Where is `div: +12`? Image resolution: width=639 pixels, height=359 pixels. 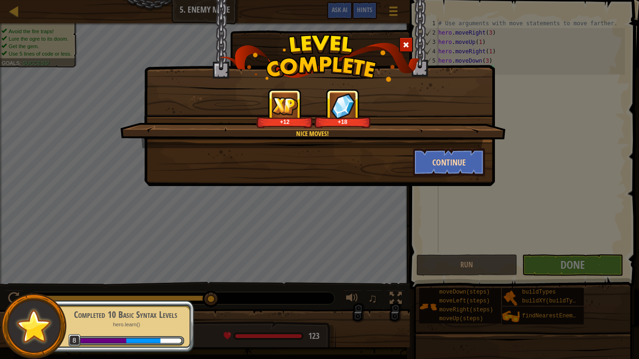
div: +12 is located at coordinates (284, 122).